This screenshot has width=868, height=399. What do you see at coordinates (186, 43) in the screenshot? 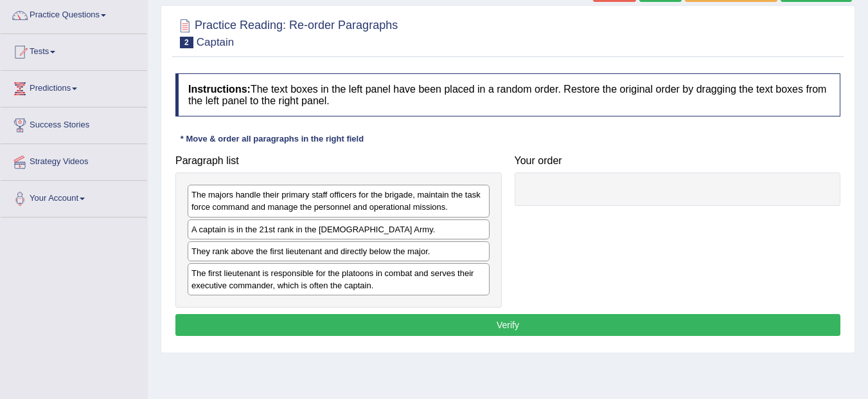
I see `span: 2` at bounding box center [186, 43].